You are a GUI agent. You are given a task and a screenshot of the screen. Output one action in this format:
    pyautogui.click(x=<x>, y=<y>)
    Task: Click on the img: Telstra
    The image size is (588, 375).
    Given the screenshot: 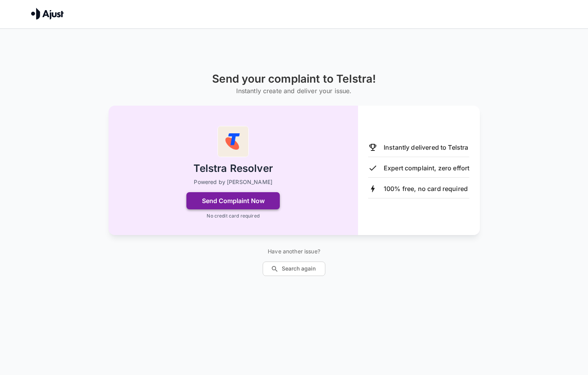 What is the action you would take?
    pyautogui.click(x=233, y=142)
    